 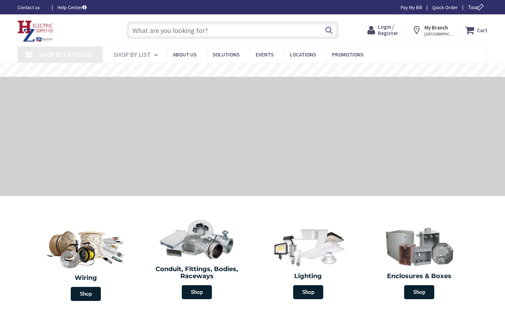 What do you see at coordinates (383, 30) in the screenshot?
I see `a: Login / Register` at bounding box center [383, 30].